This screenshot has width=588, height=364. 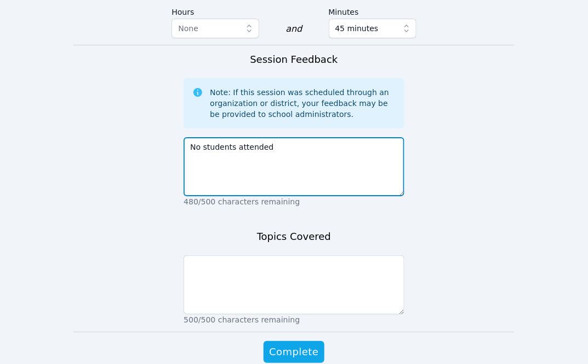 What do you see at coordinates (356, 28) in the screenshot?
I see `span: 45 minutes` at bounding box center [356, 28].